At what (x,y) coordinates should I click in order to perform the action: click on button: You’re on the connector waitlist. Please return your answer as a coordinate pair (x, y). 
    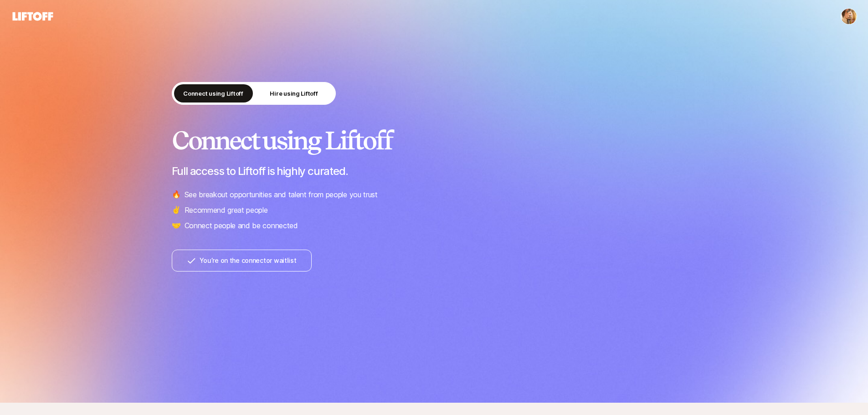
    Looking at the image, I should click on (242, 261).